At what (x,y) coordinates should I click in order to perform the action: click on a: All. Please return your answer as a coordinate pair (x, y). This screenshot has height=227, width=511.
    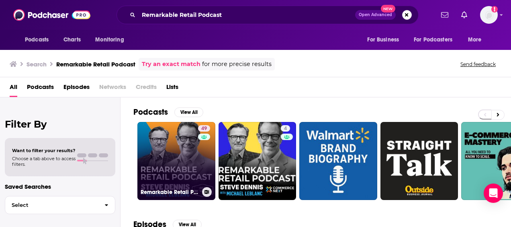
    Looking at the image, I should click on (13, 88).